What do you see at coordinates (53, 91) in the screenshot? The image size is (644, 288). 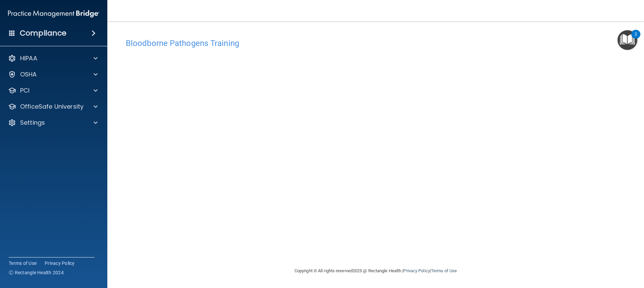 I see `a: PCI` at bounding box center [53, 91].